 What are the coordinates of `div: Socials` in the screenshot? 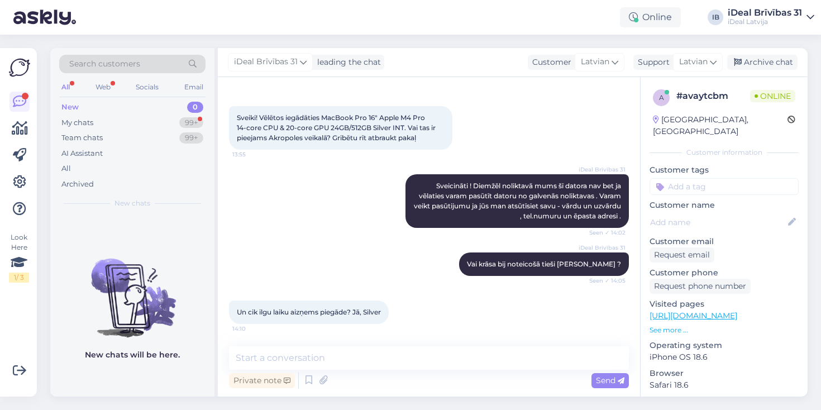 It's located at (147, 87).